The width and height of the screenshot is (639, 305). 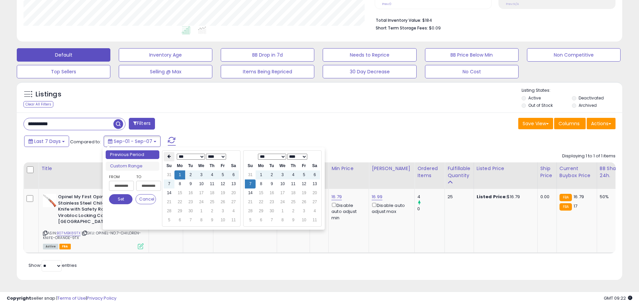 What do you see at coordinates (587, 105) in the screenshot?
I see `label: Archived` at bounding box center [587, 105].